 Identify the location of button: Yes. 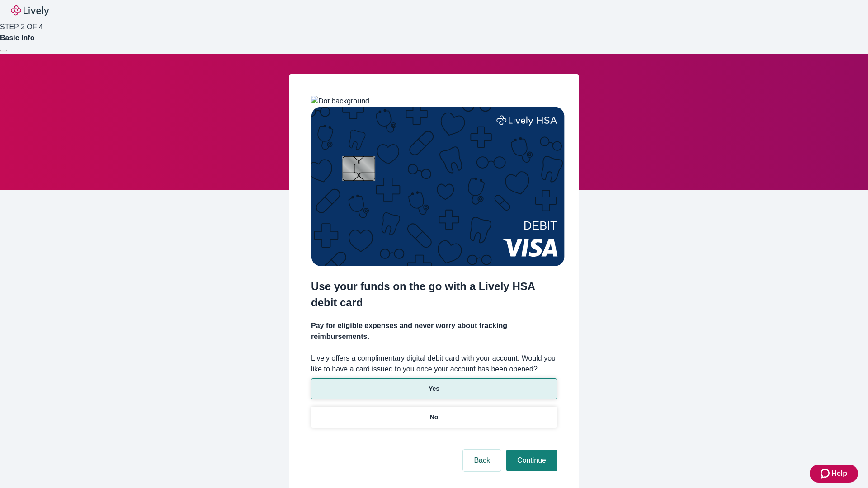
(434, 389).